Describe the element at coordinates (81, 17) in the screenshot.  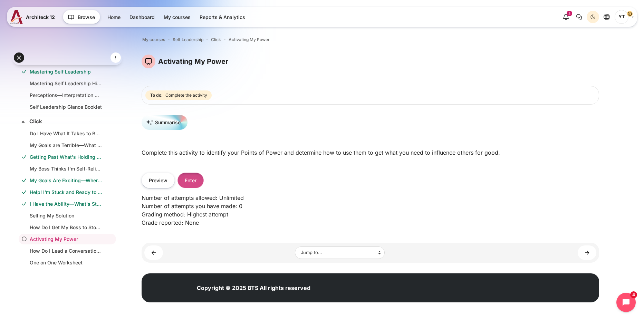
I see `button: Browse` at that location.